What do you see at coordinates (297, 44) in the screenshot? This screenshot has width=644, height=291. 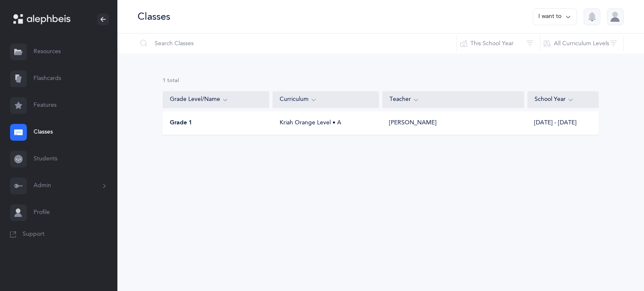 I see `input: Search Classes` at bounding box center [297, 44].